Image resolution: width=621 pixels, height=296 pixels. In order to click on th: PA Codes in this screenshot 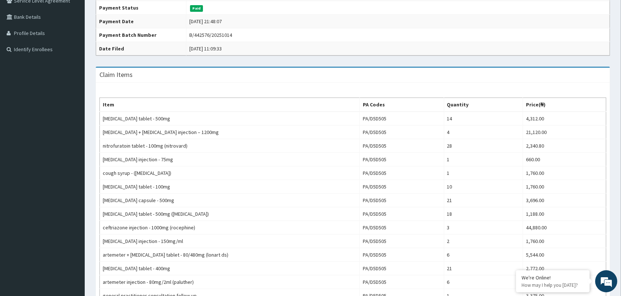, I will do `click(401, 105)`.